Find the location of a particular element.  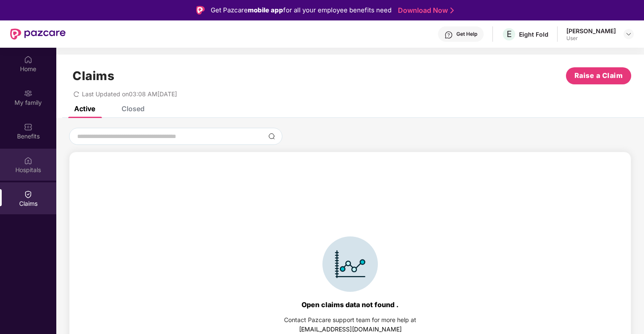

img: svg+xml;base64,PHN2ZyBpZD0iSG9zcGl0YWxzIiB4bWxucz0iaHR0cDovL3d3dy53My5vcmcvMjAwMC9zdmciIHdpZHRoPS... is located at coordinates (28, 161).